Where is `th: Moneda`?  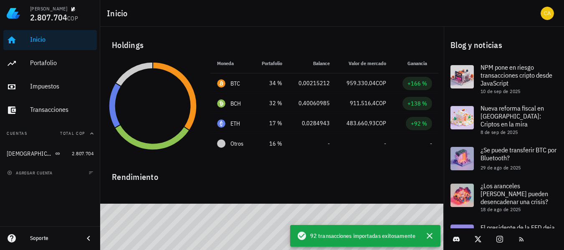
th: Moneda is located at coordinates (231, 63).